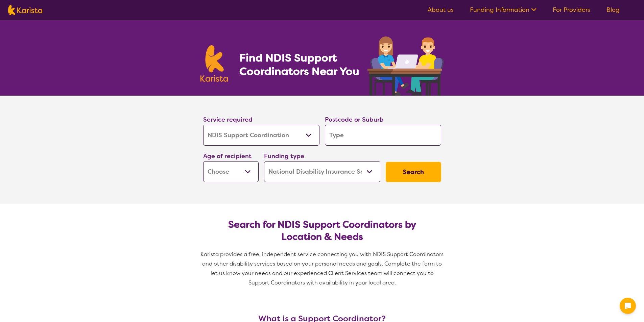  What do you see at coordinates (284, 156) in the screenshot?
I see `label: Funding type` at bounding box center [284, 156].